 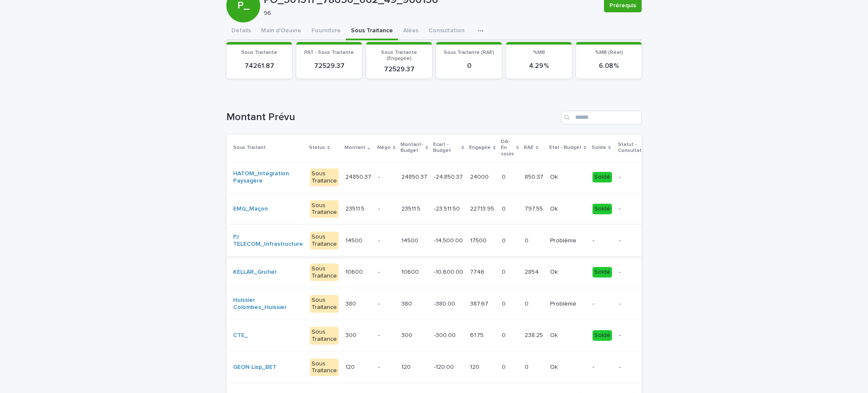 I want to click on p: Solde, so click(x=599, y=147).